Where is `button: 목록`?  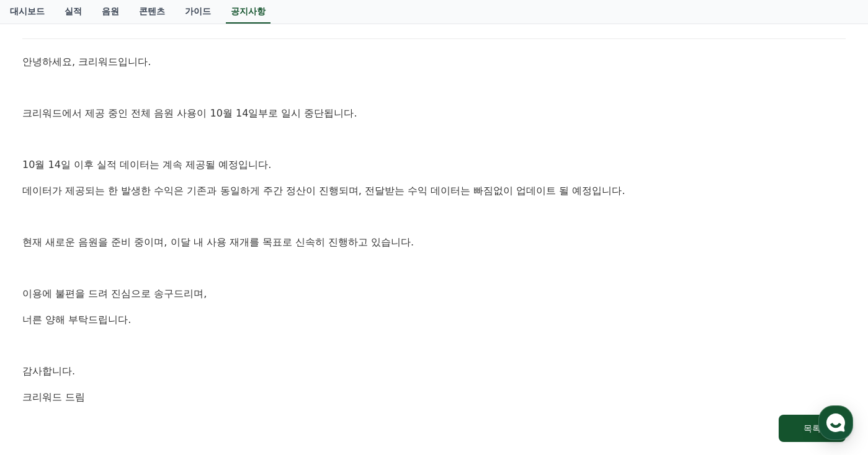 button: 목록 is located at coordinates (812, 428).